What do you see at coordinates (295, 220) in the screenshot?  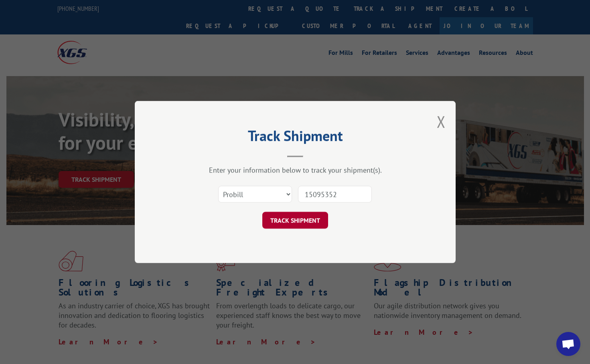 I see `button: TRACK SHIPMENT` at bounding box center [295, 220].